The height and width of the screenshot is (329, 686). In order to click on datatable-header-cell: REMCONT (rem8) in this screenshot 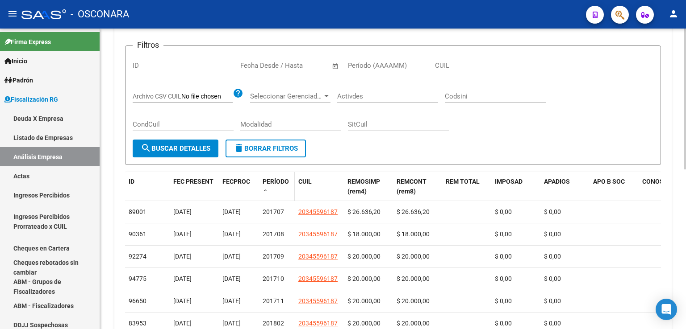, I will do `click(417, 187)`.